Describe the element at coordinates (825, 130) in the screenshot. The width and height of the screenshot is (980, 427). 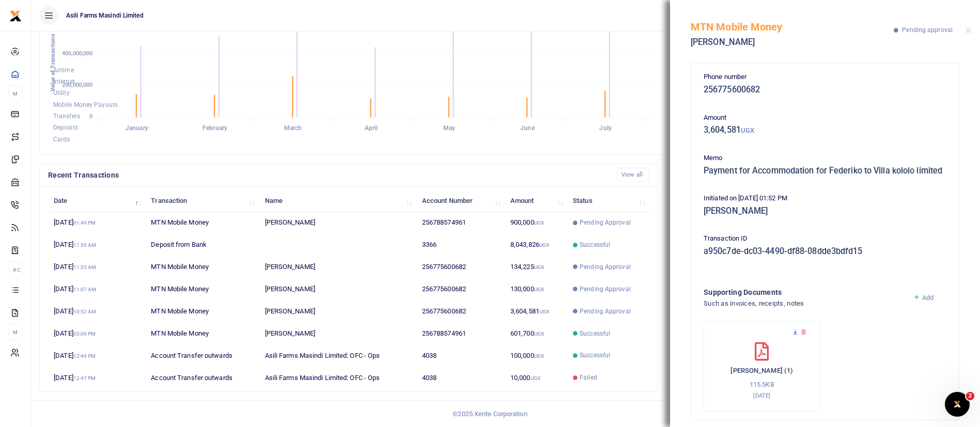
I see `h5: 3,604,581` at that location.